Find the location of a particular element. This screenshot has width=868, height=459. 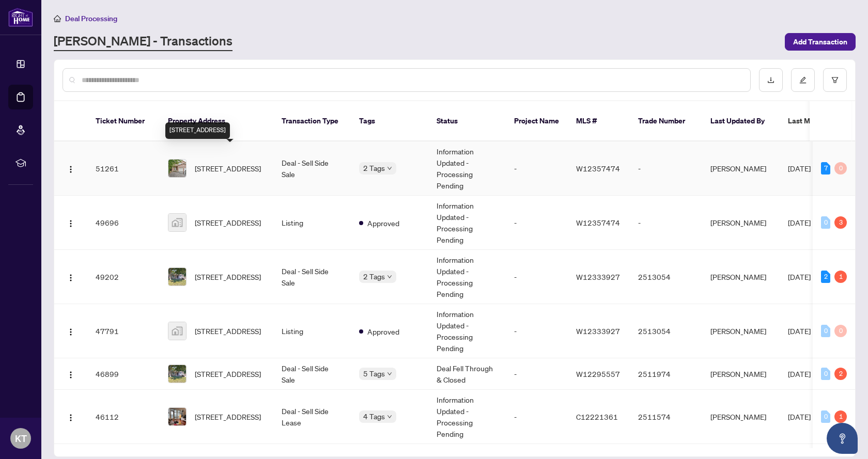

td: 2513054 is located at coordinates (666, 276).